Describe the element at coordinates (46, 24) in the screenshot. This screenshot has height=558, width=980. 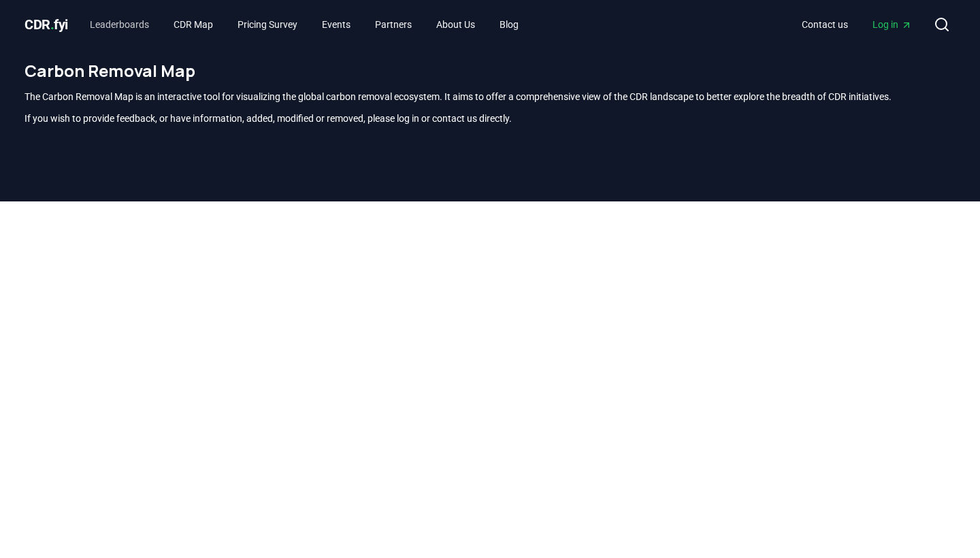
I see `a: CDR.fyi` at that location.